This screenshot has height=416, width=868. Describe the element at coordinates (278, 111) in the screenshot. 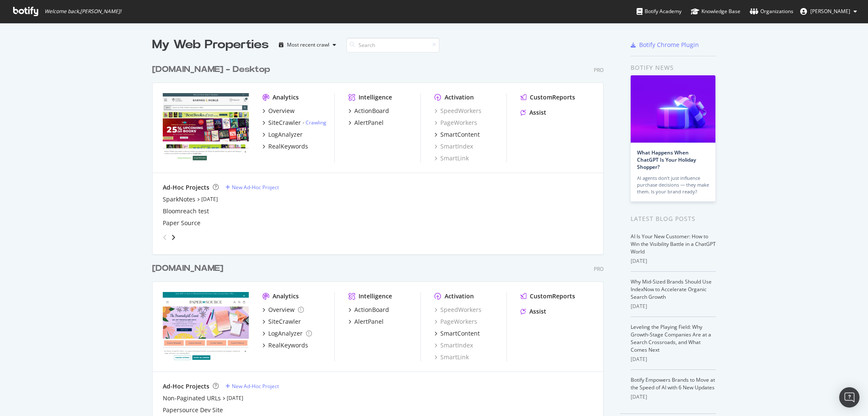

I see `a: Overview` at that location.